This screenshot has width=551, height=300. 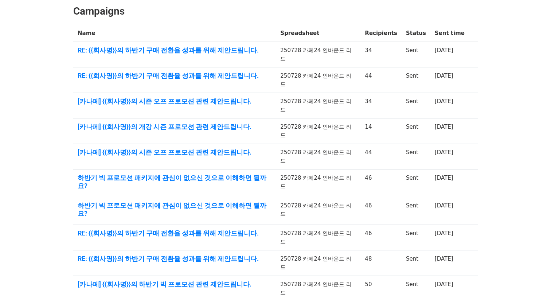 I want to click on td: 14, so click(x=381, y=131).